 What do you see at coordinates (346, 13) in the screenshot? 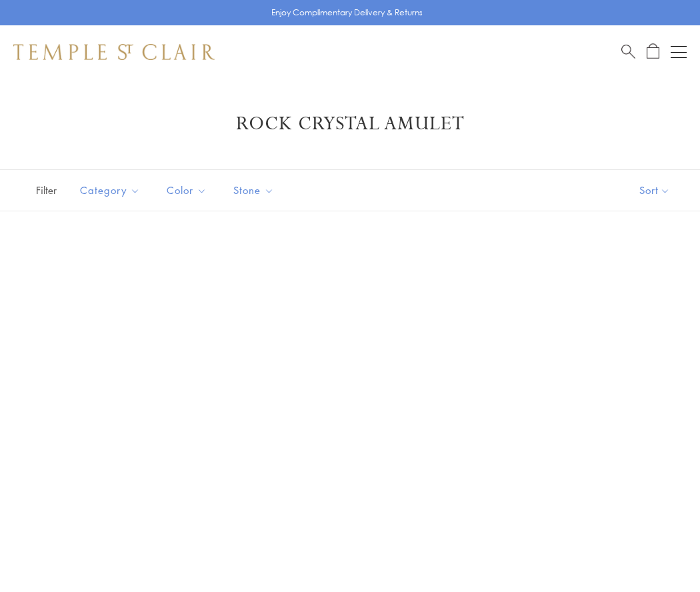
I see `p: Enjoy Complimentary Delivery & Returns` at bounding box center [346, 13].